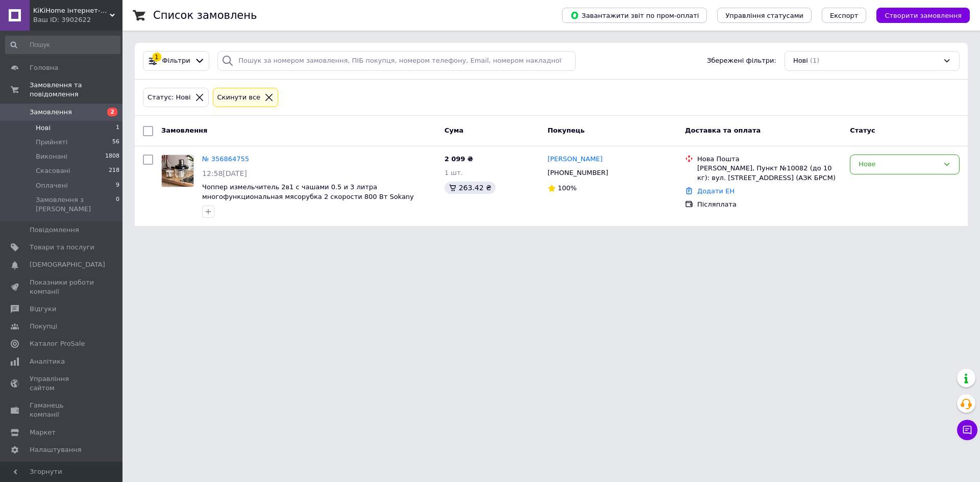 This screenshot has width=980, height=482. What do you see at coordinates (117, 185) in the screenshot?
I see `span: 9` at bounding box center [117, 185].